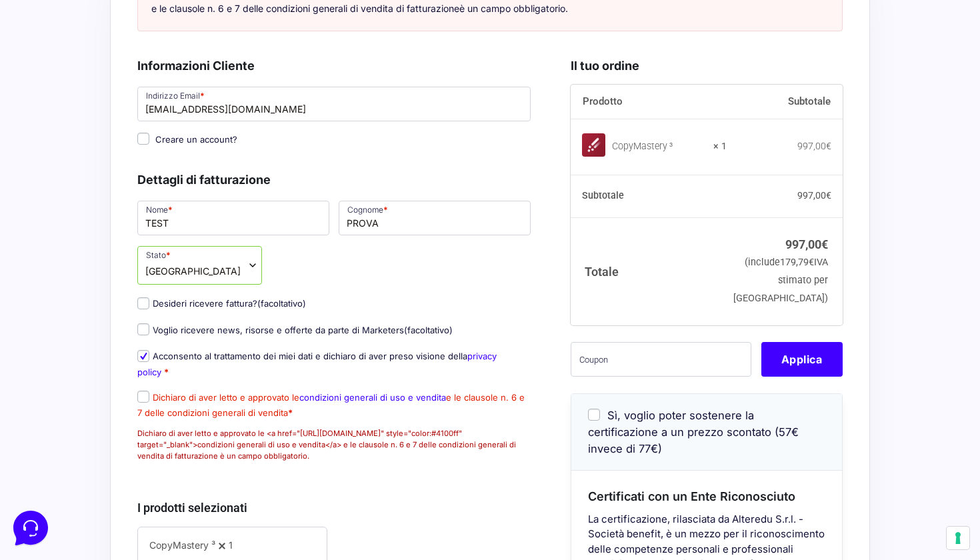  What do you see at coordinates (143, 356) in the screenshot?
I see `input: Acconsento al trattamento dei miei dati e dichiaro di aver preso visione dellaprivacy policy` at bounding box center [143, 356].